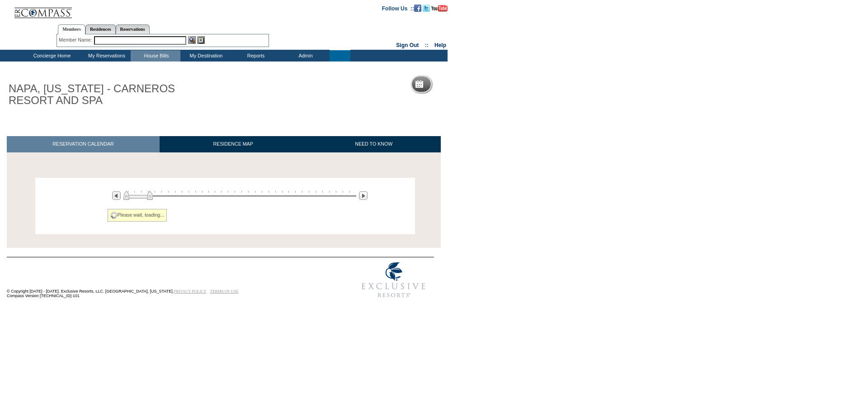 The height and width of the screenshot is (412, 868). I want to click on a: RESIDENCE MAP, so click(233, 144).